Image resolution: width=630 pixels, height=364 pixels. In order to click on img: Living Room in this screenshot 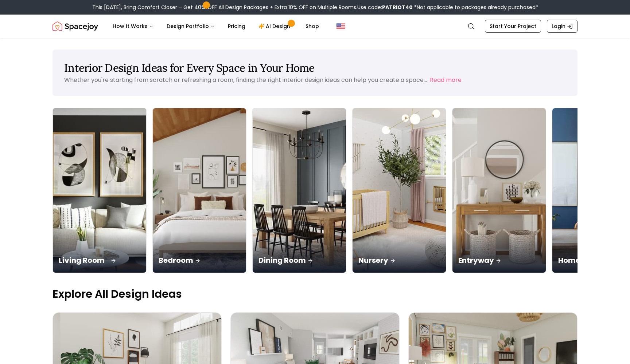, I will do `click(99, 190)`.